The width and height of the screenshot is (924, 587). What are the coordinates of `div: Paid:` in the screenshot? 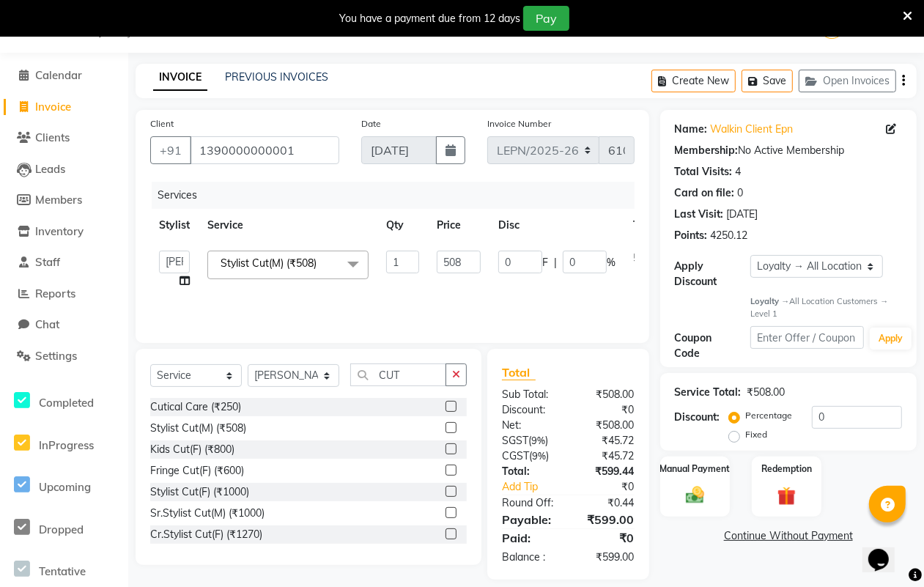 It's located at (529, 538).